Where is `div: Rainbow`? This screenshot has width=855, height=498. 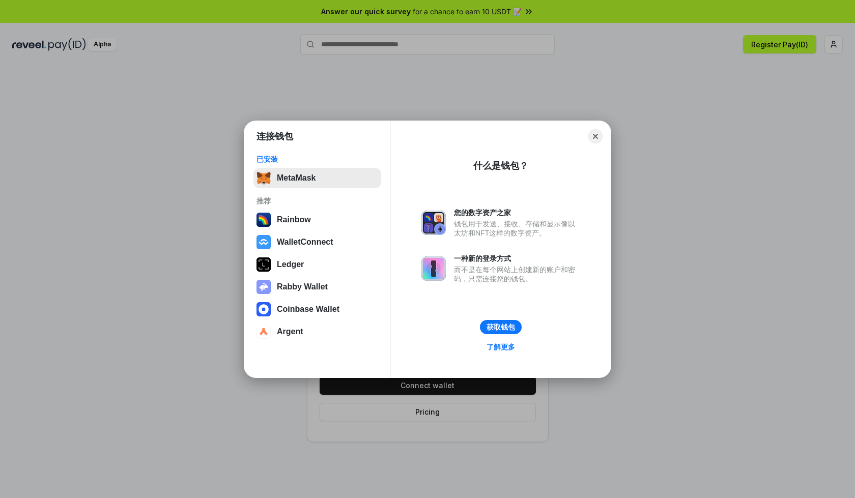
div: Rainbow is located at coordinates (294, 220).